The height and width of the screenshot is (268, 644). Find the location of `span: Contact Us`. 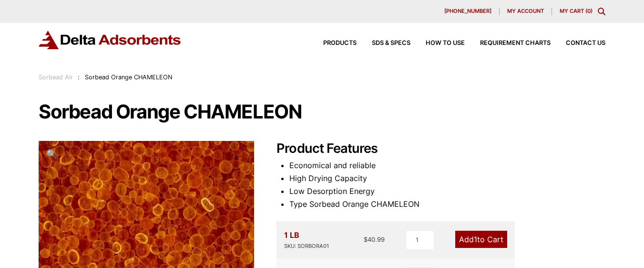

span: Contact Us is located at coordinates (586, 43).